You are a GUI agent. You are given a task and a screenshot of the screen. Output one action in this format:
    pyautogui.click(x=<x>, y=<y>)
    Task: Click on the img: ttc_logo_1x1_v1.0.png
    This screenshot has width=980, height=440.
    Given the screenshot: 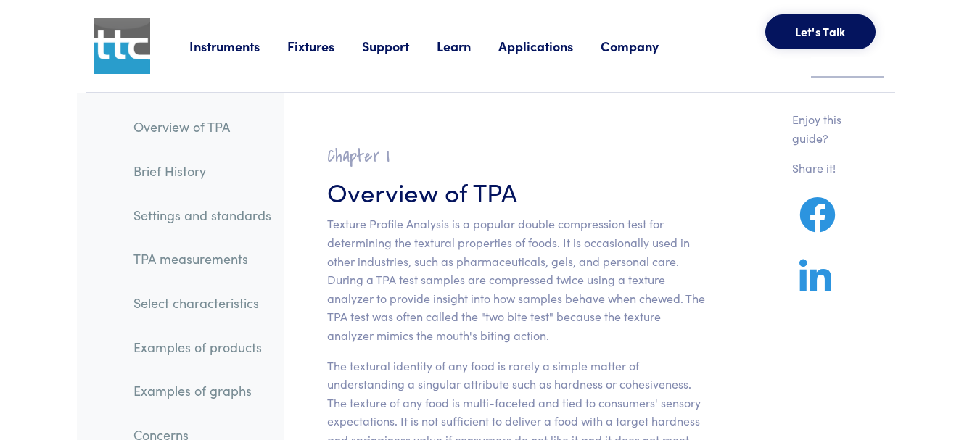 What is the action you would take?
    pyautogui.click(x=122, y=46)
    